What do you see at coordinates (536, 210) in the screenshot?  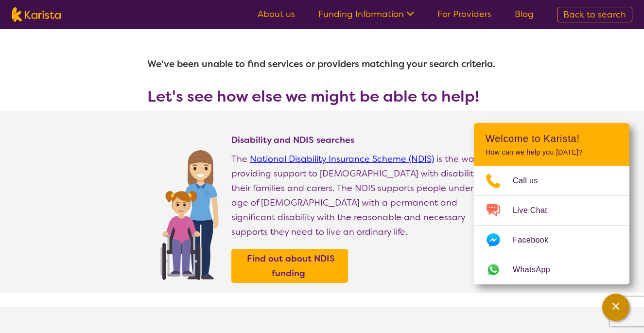 I see `span: Live Chat` at bounding box center [536, 210].